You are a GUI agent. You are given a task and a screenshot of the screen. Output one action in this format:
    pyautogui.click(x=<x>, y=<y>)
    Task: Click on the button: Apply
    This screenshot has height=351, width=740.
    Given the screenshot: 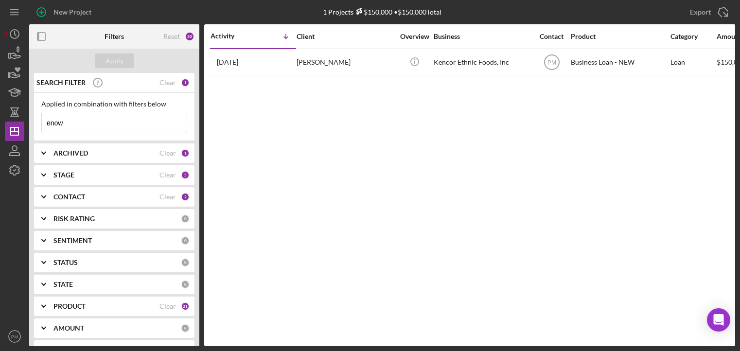 What is the action you would take?
    pyautogui.click(x=114, y=61)
    